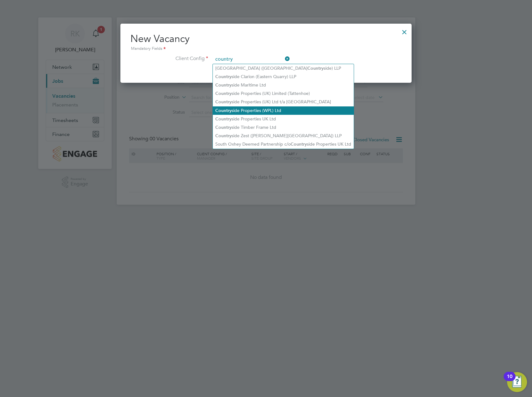 The height and width of the screenshot is (397, 532). What do you see at coordinates (517, 382) in the screenshot?
I see `button: Open Resource Center, 10 new notifications` at bounding box center [517, 382].